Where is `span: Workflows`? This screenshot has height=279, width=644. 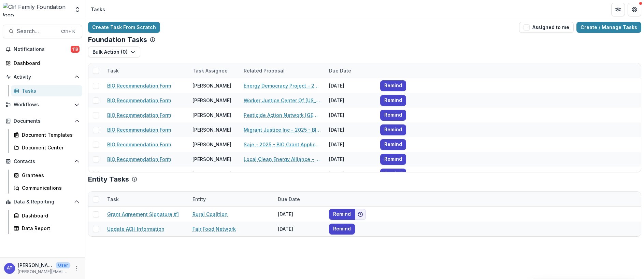
span: Workflows is located at coordinates (43, 104).